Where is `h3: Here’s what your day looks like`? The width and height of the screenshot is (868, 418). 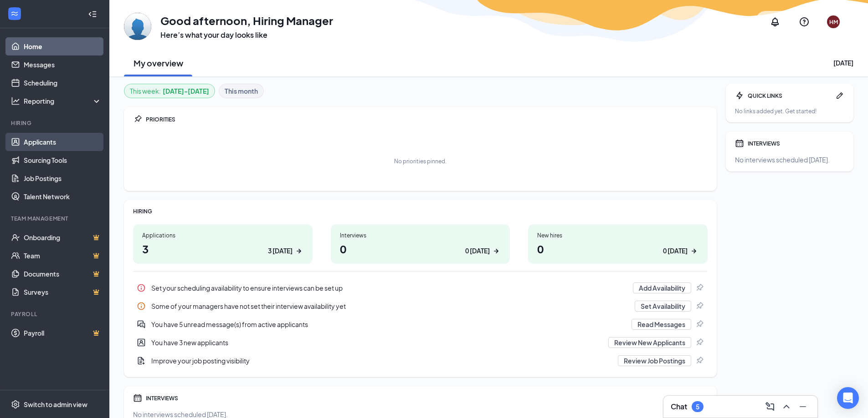
h3: Here’s what your day looks like is located at coordinates (246, 35).